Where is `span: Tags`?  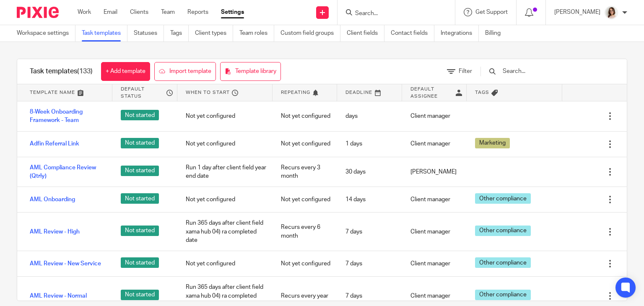
span: Tags is located at coordinates (482, 92).